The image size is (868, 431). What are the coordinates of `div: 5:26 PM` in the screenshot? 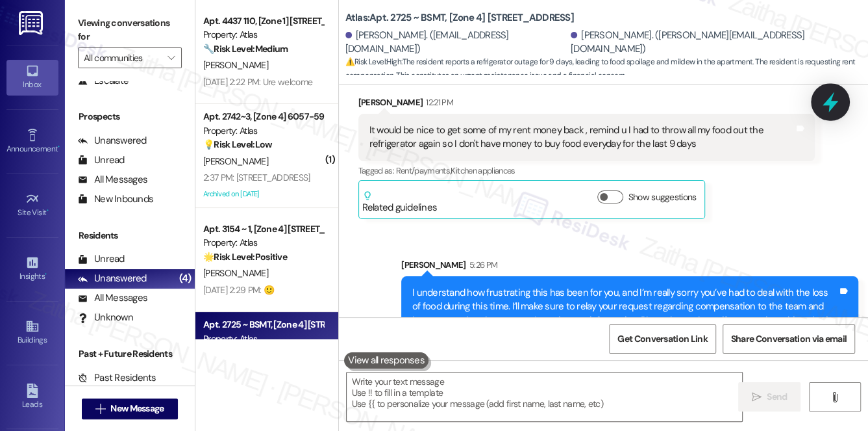 It's located at (482, 265).